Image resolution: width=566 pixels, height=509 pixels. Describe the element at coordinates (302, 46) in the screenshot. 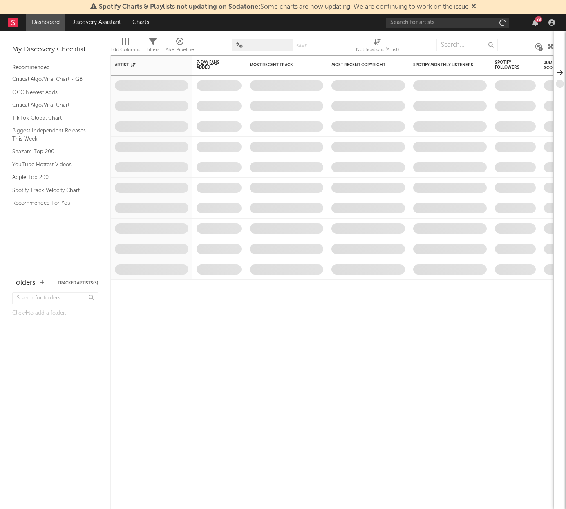

I see `button: Save` at that location.